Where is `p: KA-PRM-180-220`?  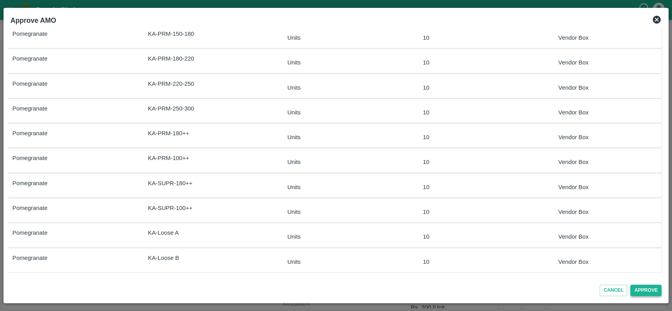
p: KA-PRM-180-220 is located at coordinates (200, 59).